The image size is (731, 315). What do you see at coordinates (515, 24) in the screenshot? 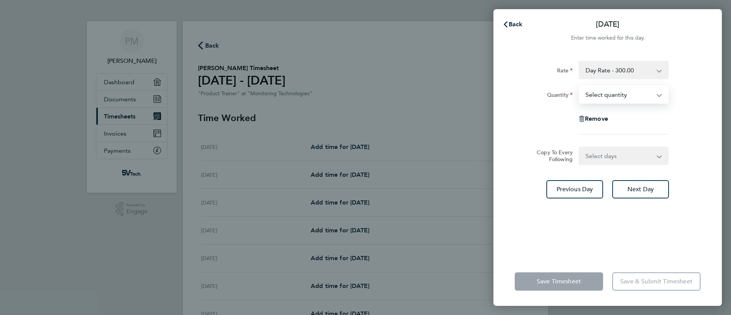
I see `span: Back` at bounding box center [515, 24].